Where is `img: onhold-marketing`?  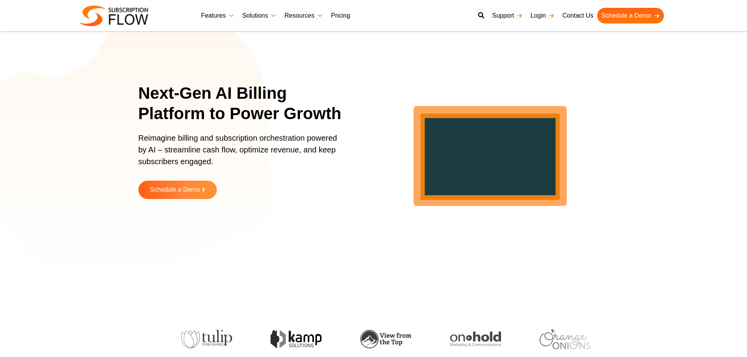
img: onhold-marketing is located at coordinates (474, 340).